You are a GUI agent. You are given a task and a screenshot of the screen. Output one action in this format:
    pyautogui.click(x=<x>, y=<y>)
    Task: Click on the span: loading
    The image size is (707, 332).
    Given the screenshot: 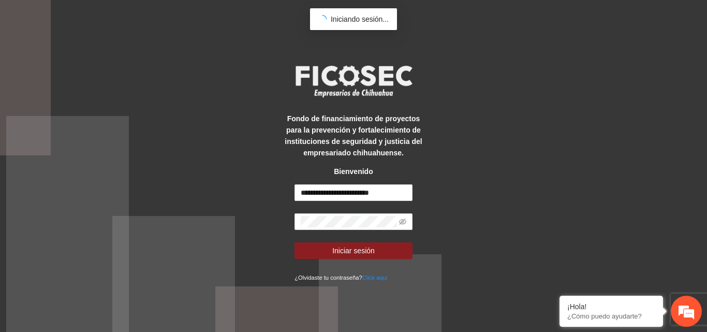 What is the action you would take?
    pyautogui.click(x=323, y=19)
    